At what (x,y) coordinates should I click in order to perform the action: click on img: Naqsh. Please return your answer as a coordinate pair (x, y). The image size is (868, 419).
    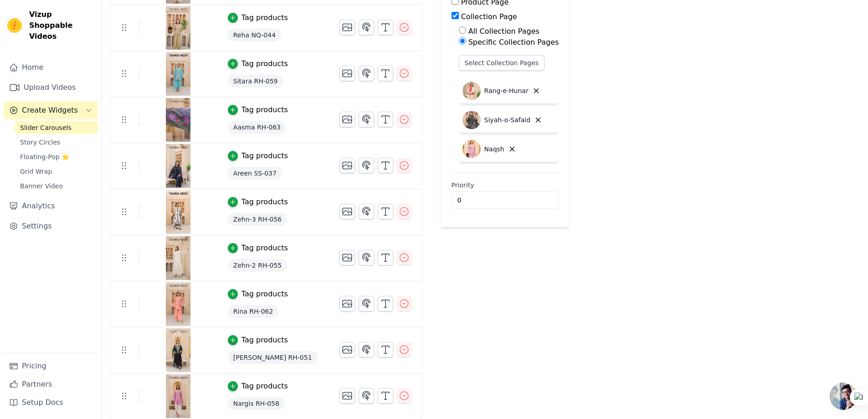
    Looking at the image, I should click on (471, 149).